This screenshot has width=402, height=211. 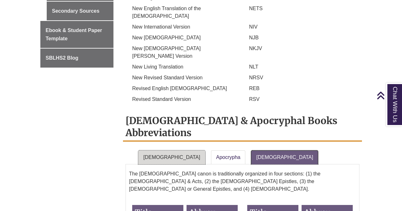 What do you see at coordinates (62, 58) in the screenshot?
I see `span: SBLHS2 Blog` at bounding box center [62, 58].